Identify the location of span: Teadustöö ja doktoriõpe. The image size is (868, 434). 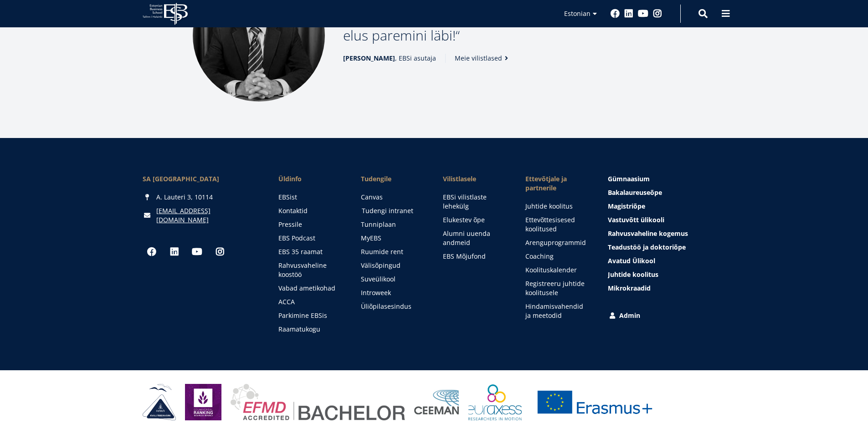
(646, 247).